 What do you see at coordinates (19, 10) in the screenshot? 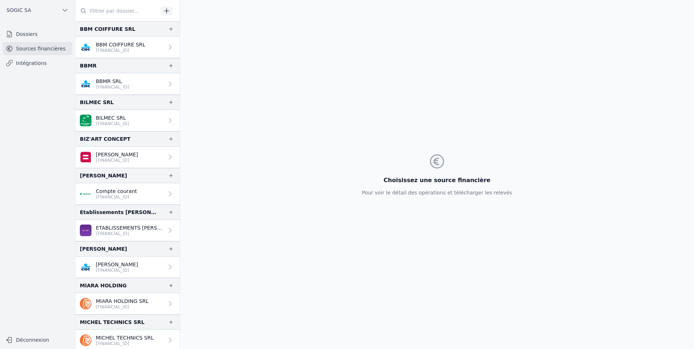
I see `span: SOGIC SA` at bounding box center [19, 10].